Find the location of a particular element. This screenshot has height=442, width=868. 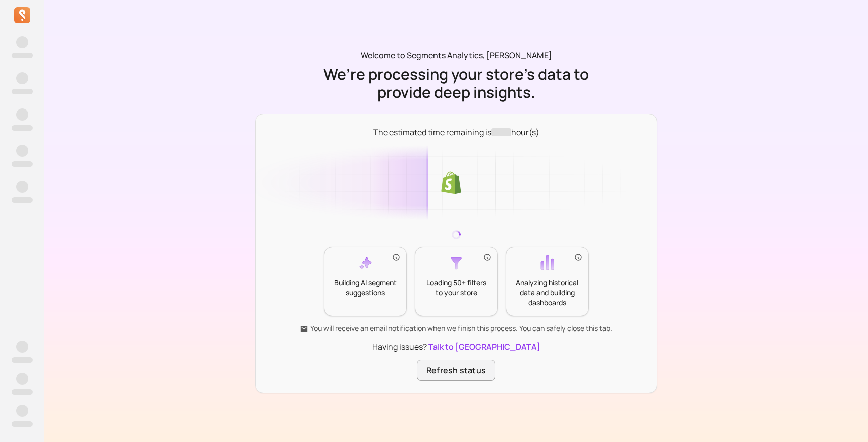

p: You will receive an email notification when we finish this process. You can safely close this tab. is located at coordinates (456, 328).